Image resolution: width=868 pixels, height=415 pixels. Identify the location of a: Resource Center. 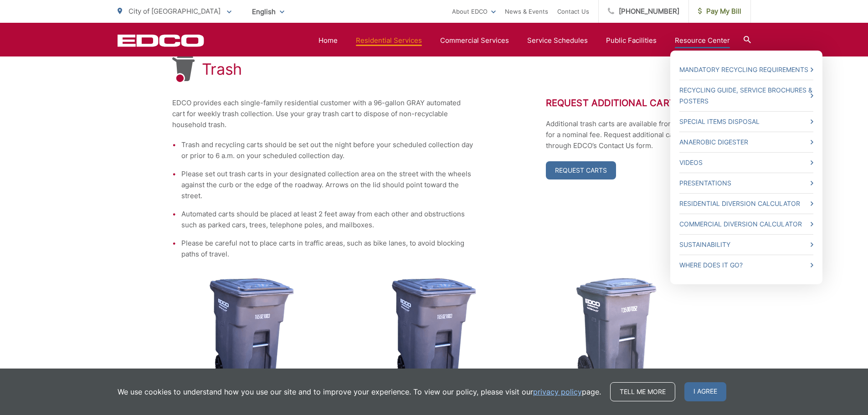
(703, 41).